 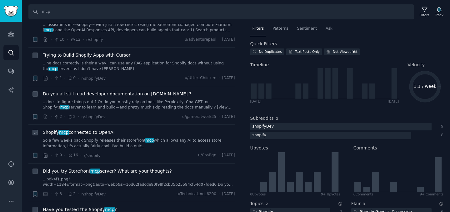 What do you see at coordinates (139, 105) in the screenshot?
I see `a: ...docs to figure things out ? Or do you mostly rely on tools like Perplexity, ChatGPT, or Shopif...` at bounding box center [139, 105].